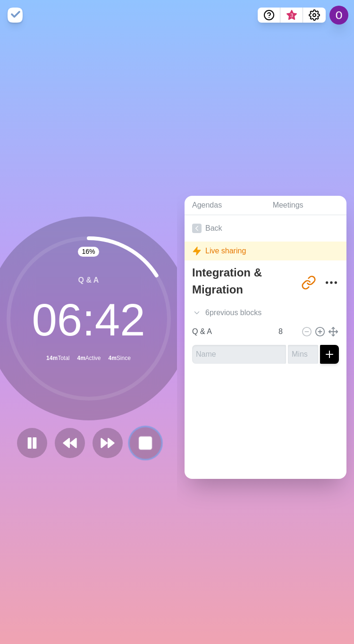 The image size is (354, 644). What do you see at coordinates (306, 205) in the screenshot?
I see `a: Meetings` at bounding box center [306, 205].